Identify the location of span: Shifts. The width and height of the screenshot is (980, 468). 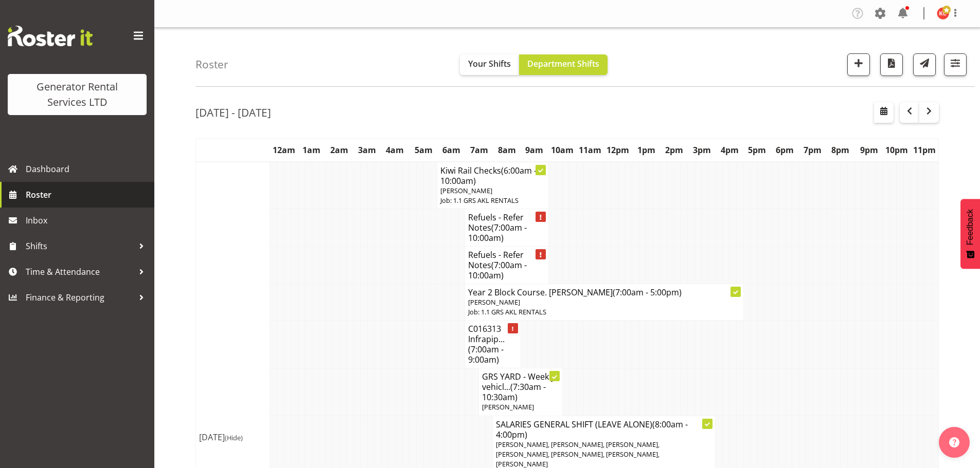
(79, 246).